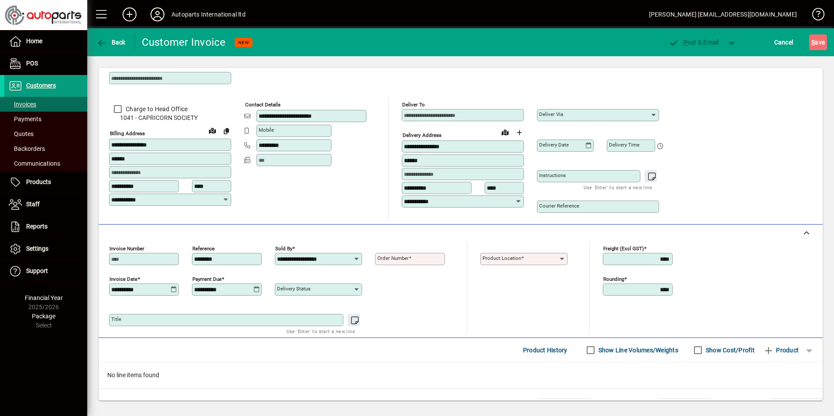 The width and height of the screenshot is (834, 416). Describe the element at coordinates (46, 64) in the screenshot. I see `a: POS` at that location.